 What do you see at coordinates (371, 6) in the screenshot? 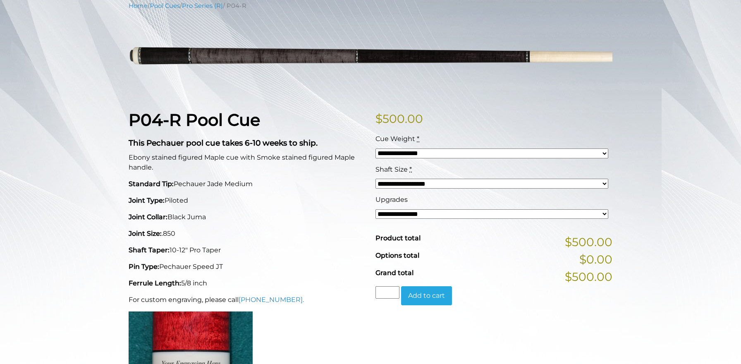
I see `nav: Breadcrumb` at bounding box center [371, 6].